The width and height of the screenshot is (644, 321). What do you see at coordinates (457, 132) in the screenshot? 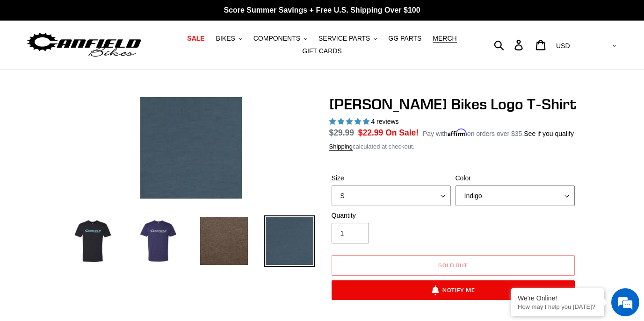
I see `span: Affirm` at bounding box center [457, 132].